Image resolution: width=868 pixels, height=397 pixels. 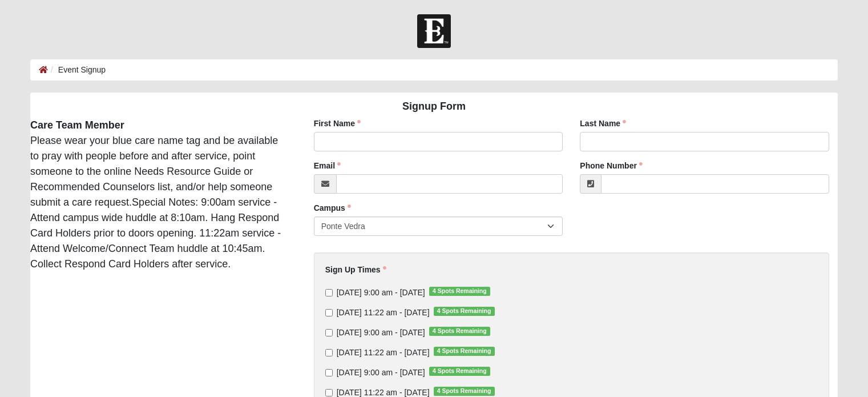 I want to click on label: Campus, so click(x=332, y=208).